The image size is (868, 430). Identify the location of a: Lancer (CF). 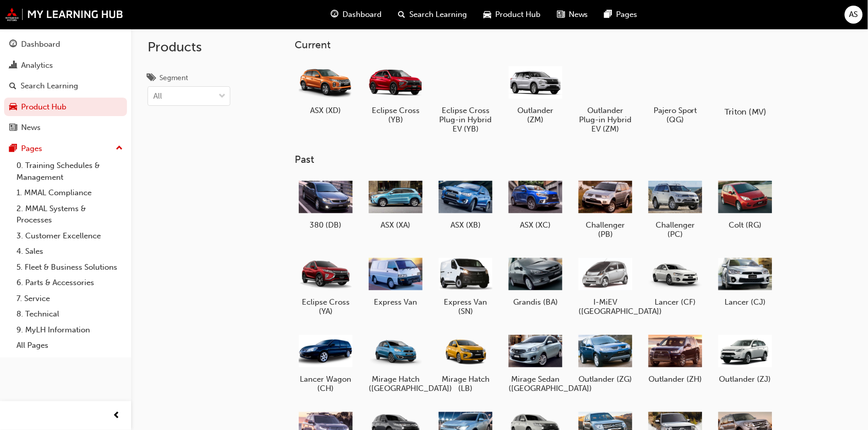
(675, 281).